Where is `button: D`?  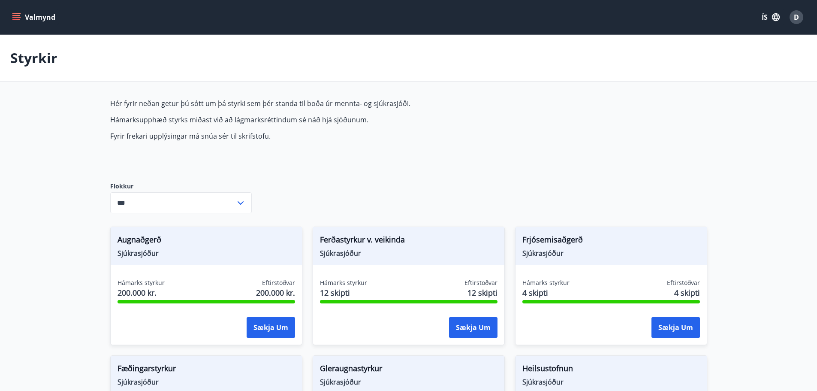
button: D is located at coordinates (796, 17).